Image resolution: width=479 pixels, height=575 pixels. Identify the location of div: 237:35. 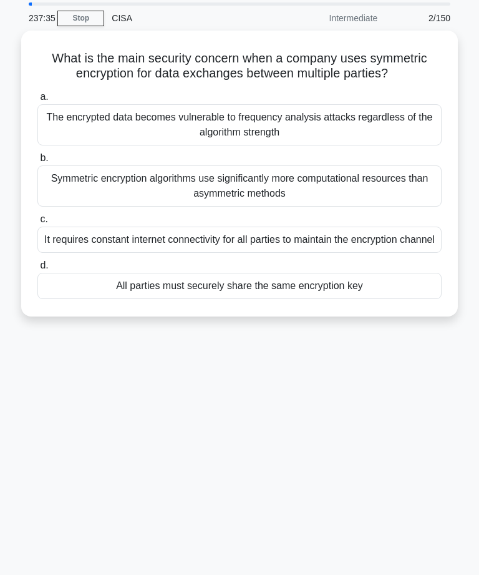
(39, 18).